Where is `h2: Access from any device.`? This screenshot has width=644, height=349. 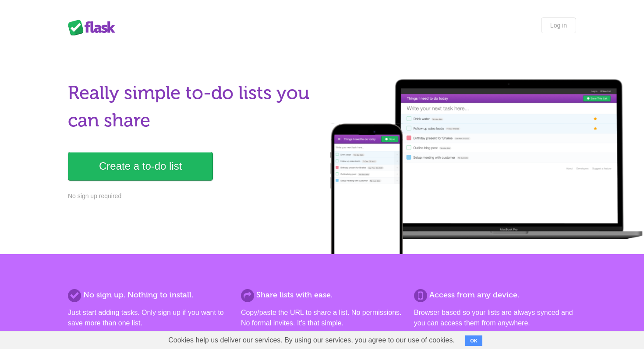 h2: Access from any device. is located at coordinates (495, 295).